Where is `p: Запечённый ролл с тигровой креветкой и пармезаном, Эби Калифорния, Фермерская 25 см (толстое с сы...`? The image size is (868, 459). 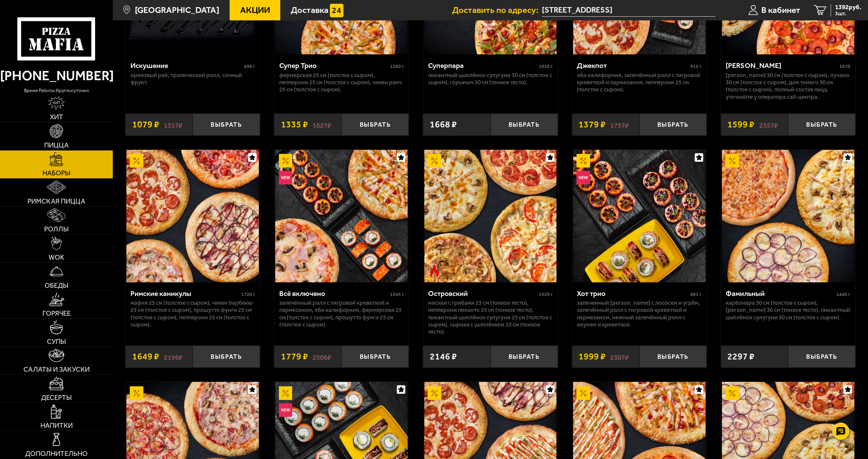 p: Запечённый ролл с тигровой креветкой и пармезаном, Эби Калифорния, Фермерская 25 см (толстое с сы... is located at coordinates (341, 314).